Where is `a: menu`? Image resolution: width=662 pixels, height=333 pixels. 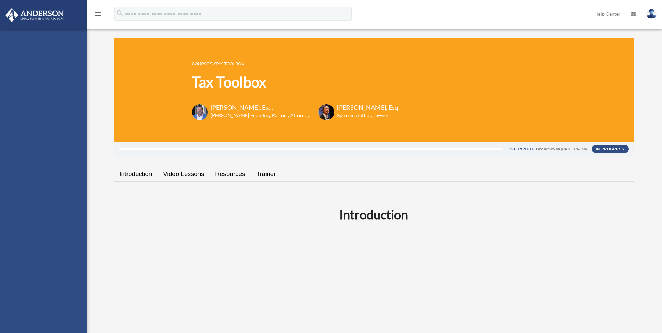
a: menu is located at coordinates (98, 15).